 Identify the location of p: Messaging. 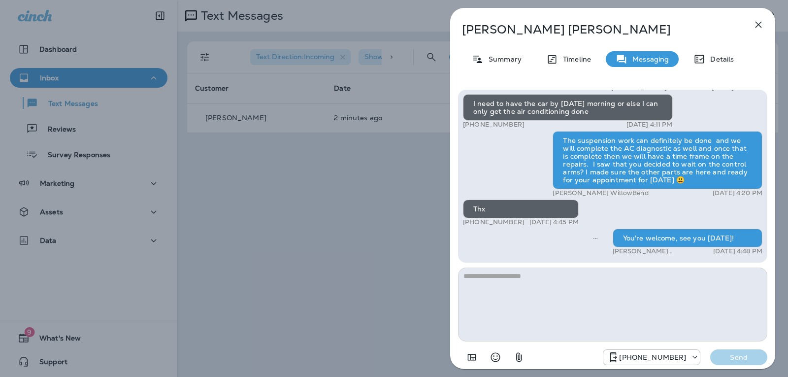
(648, 59).